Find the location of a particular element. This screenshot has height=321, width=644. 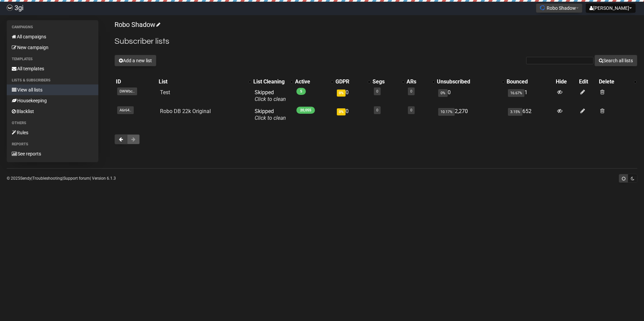

div: Segs is located at coordinates (385, 82).